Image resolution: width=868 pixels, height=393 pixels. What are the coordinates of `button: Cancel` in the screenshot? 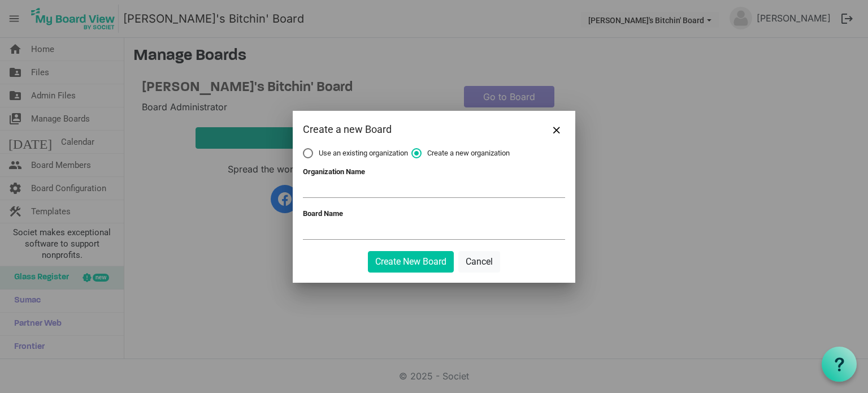 It's located at (479, 262).